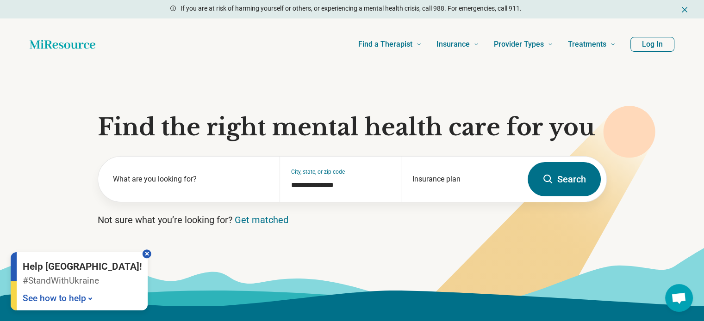 The image size is (704, 321). What do you see at coordinates (457, 44) in the screenshot?
I see `a: Insurance` at bounding box center [457, 44].